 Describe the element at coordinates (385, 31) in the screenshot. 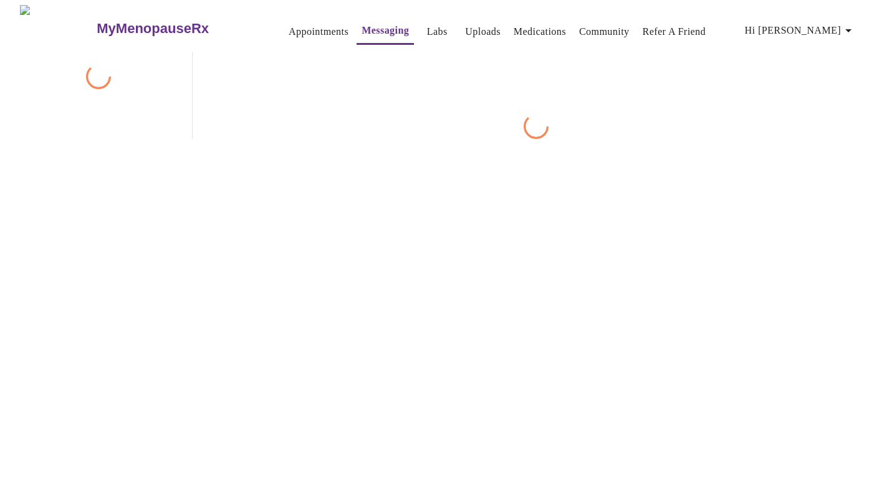

I see `button: Messaging` at that location.